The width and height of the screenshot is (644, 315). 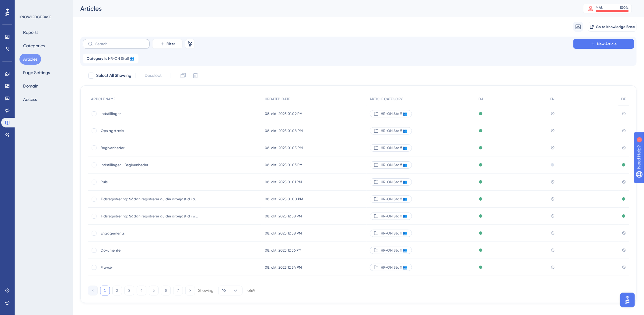 I want to click on button: Domain, so click(x=31, y=86).